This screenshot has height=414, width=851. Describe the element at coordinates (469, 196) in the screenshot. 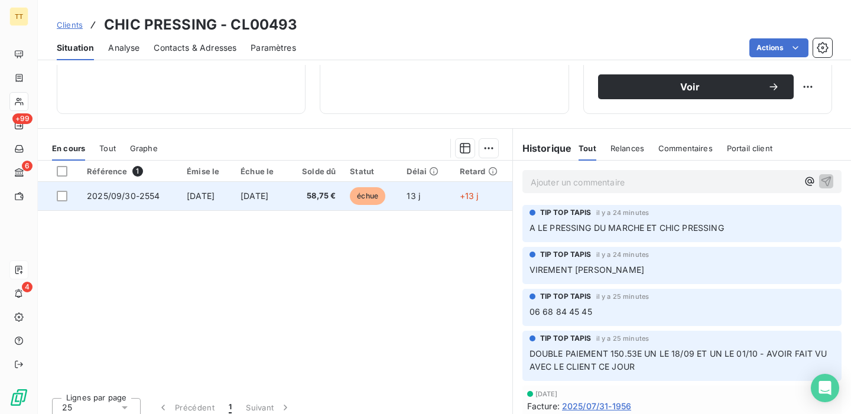

I see `span: +13 j` at that location.